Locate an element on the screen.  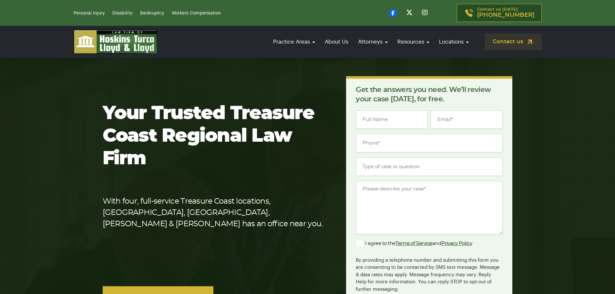
a: Workers Compensation is located at coordinates (196, 13).